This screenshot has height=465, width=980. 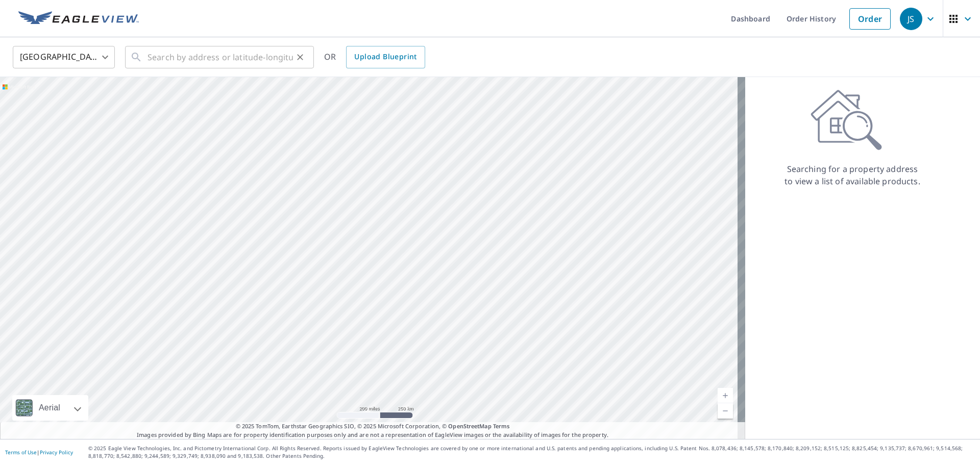 What do you see at coordinates (385, 57) in the screenshot?
I see `a: Upload Blueprint` at bounding box center [385, 57].